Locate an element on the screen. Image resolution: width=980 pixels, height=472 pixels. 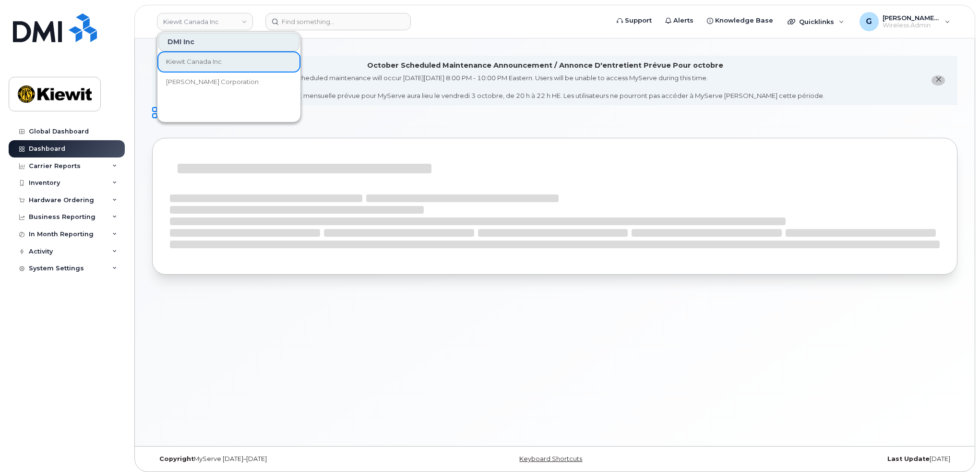
strong: Copyright is located at coordinates (177, 459).